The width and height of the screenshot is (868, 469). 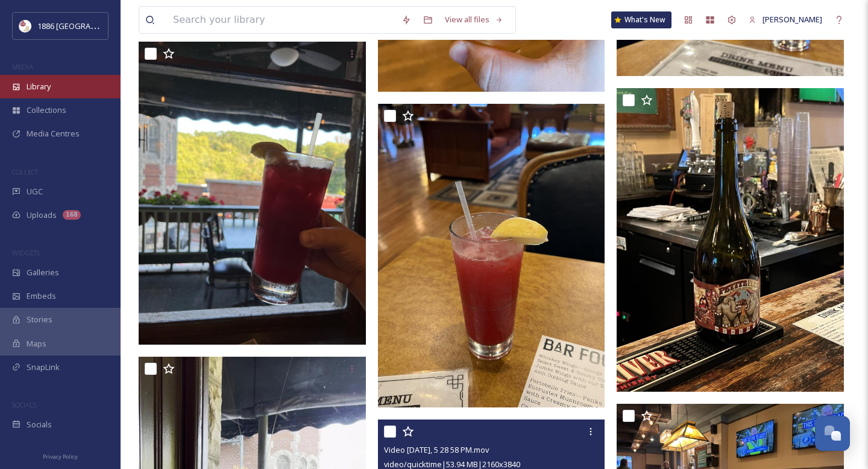 I want to click on span: Media Centres, so click(x=53, y=134).